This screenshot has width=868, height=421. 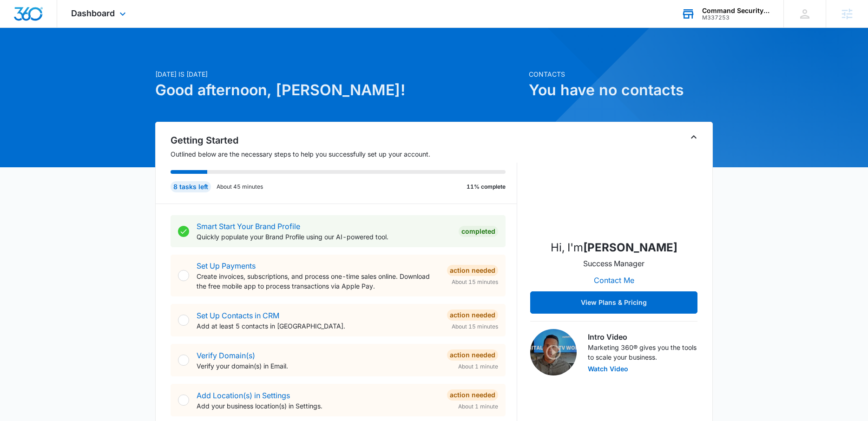 What do you see at coordinates (736, 11) in the screenshot?
I see `div: account name` at bounding box center [736, 11].